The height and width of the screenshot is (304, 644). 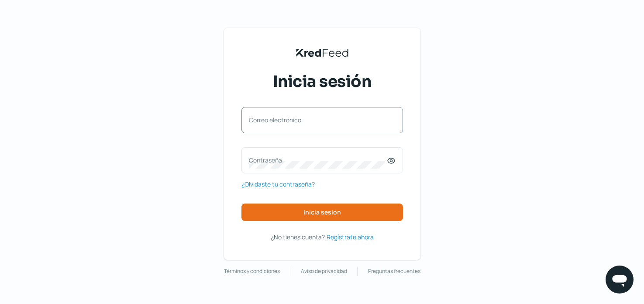 I want to click on span: Preguntas frecuentes, so click(x=394, y=271).